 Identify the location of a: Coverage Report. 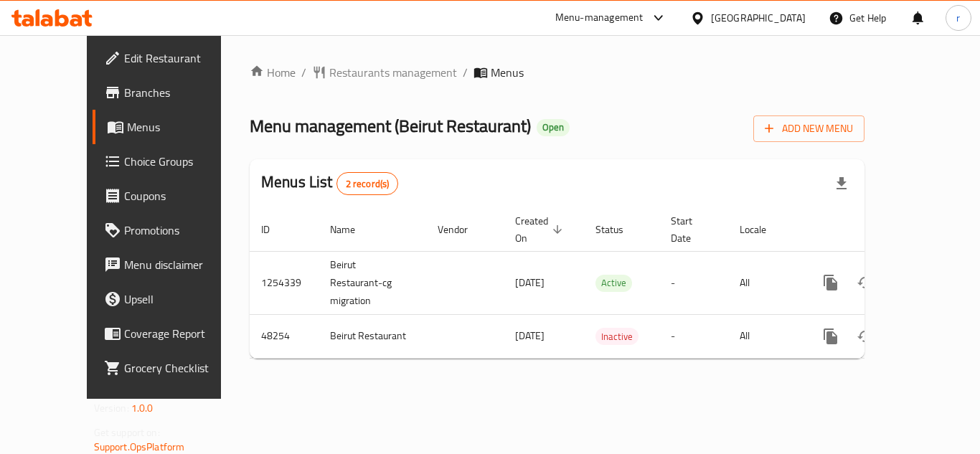
(172, 334).